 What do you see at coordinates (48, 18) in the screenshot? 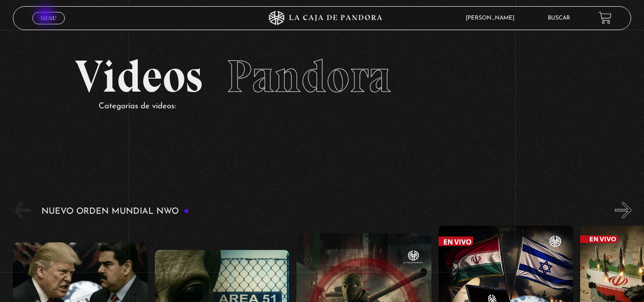
I see `span: Menu` at bounding box center [48, 18].